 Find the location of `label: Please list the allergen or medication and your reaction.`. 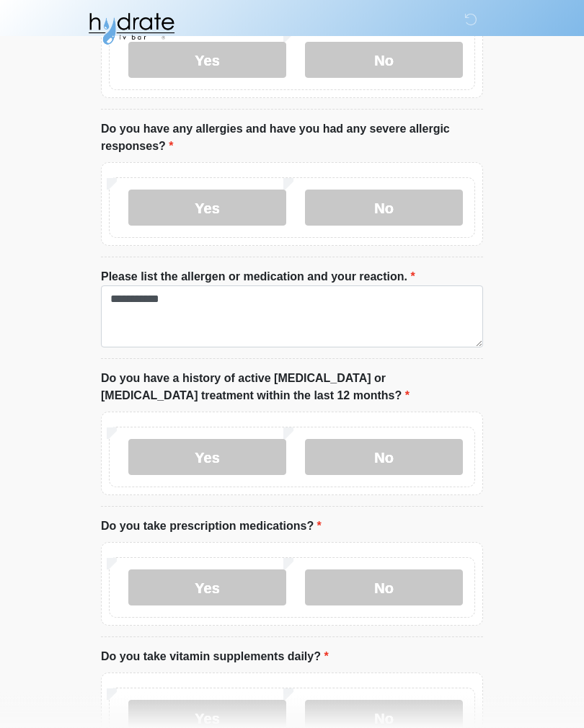

label: Please list the allergen or medication and your reaction. is located at coordinates (258, 278).